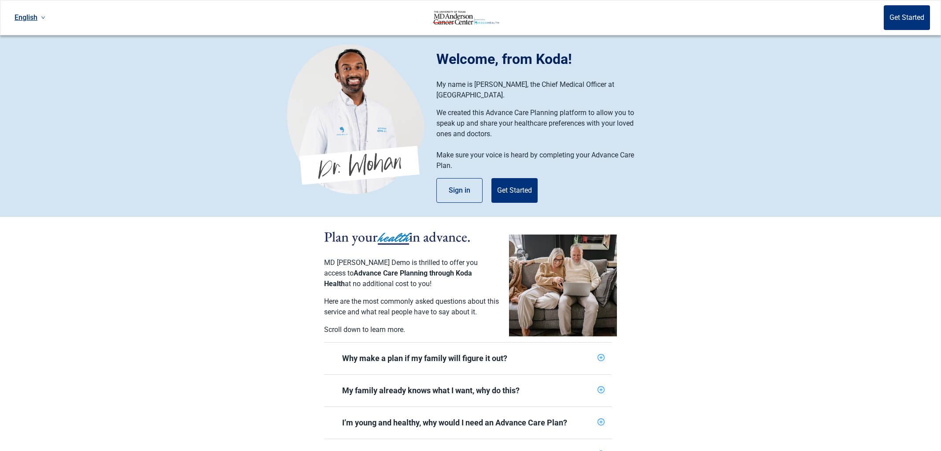 Image resolution: width=941 pixels, height=451 pixels. What do you see at coordinates (412, 307) in the screenshot?
I see `p: Here are the most commonly asked questions about this service and what real people have to say ab...` at bounding box center [412, 307].